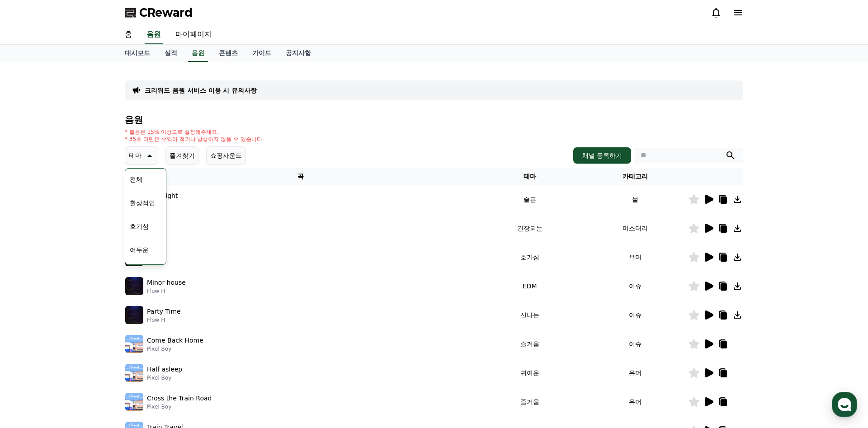 This screenshot has height=428, width=868. What do you see at coordinates (434, 120) in the screenshot?
I see `h4: 음원` at bounding box center [434, 120].